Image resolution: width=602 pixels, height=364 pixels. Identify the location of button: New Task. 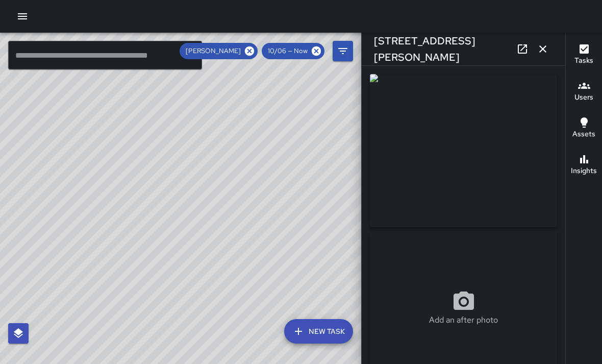
(318, 331).